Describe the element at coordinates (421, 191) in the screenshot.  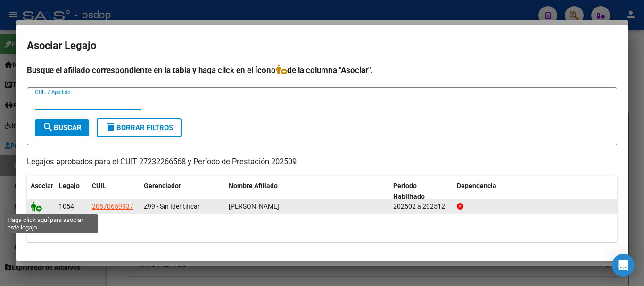
I see `datatable-header-cell: Periodo Habilitado` at that location.